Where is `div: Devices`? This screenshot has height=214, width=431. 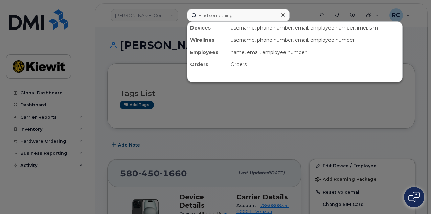 div: Devices is located at coordinates (208, 28).